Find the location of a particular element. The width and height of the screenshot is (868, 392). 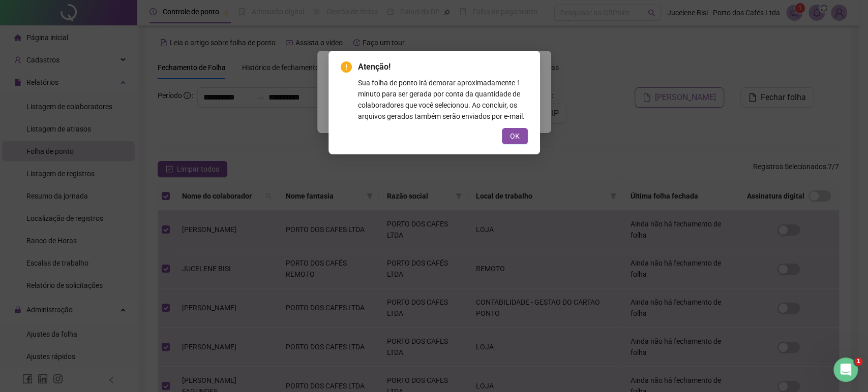

span: OK is located at coordinates (514, 136).